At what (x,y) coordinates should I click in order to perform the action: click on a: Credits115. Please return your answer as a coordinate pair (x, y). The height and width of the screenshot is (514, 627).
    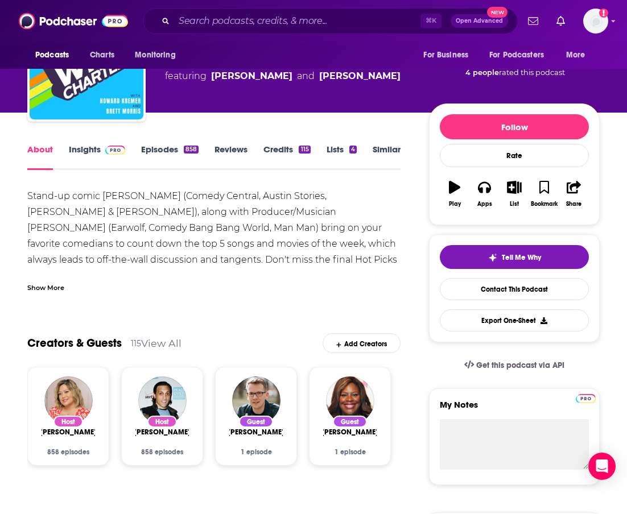
    Looking at the image, I should click on (287, 157).